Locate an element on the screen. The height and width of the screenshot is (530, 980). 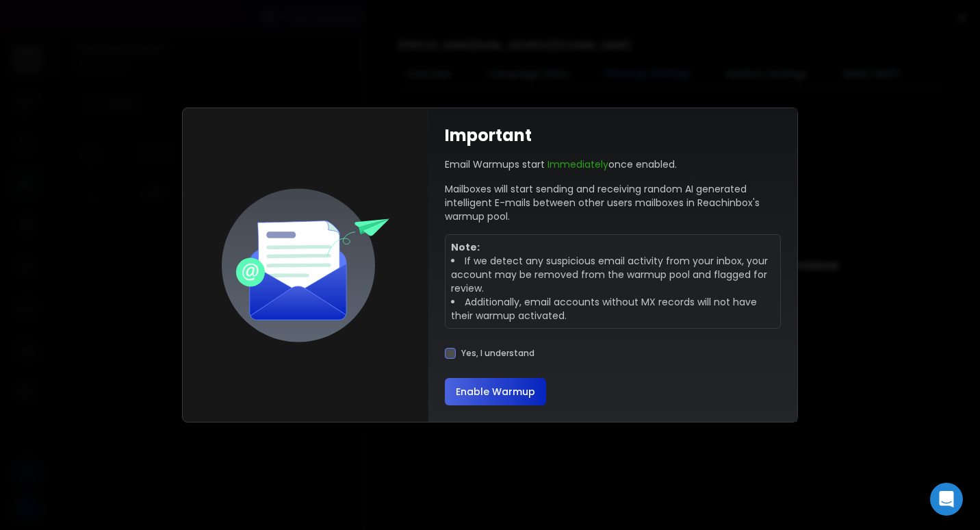
div: Open Intercom Messenger is located at coordinates (946, 499).